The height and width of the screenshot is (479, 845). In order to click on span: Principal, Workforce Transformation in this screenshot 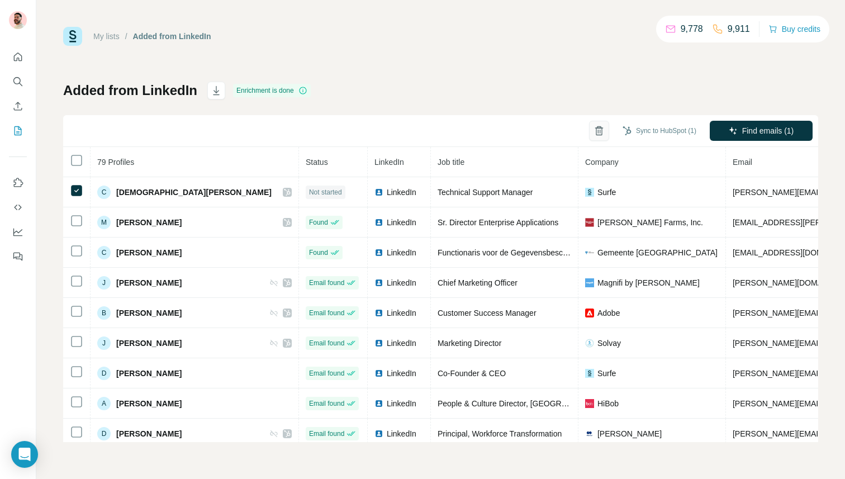, I will do `click(500, 434)`.